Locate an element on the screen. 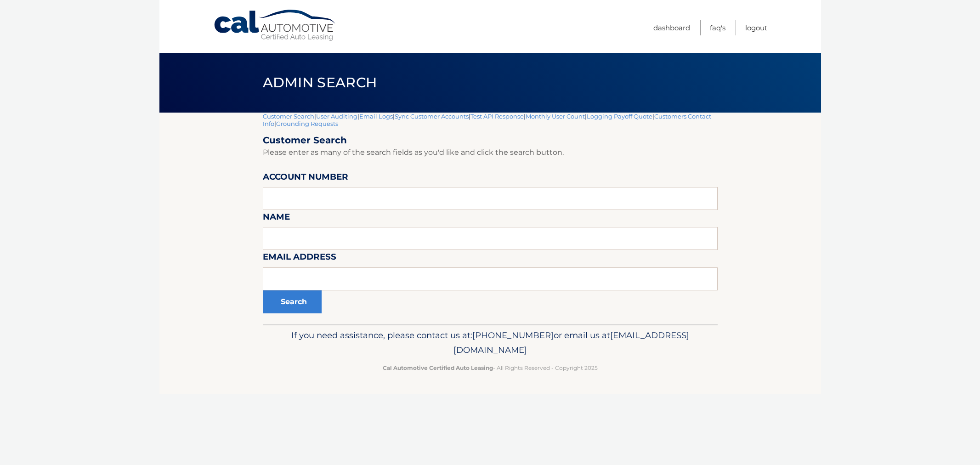 This screenshot has height=465, width=980. a: Test API Response is located at coordinates (497, 116).